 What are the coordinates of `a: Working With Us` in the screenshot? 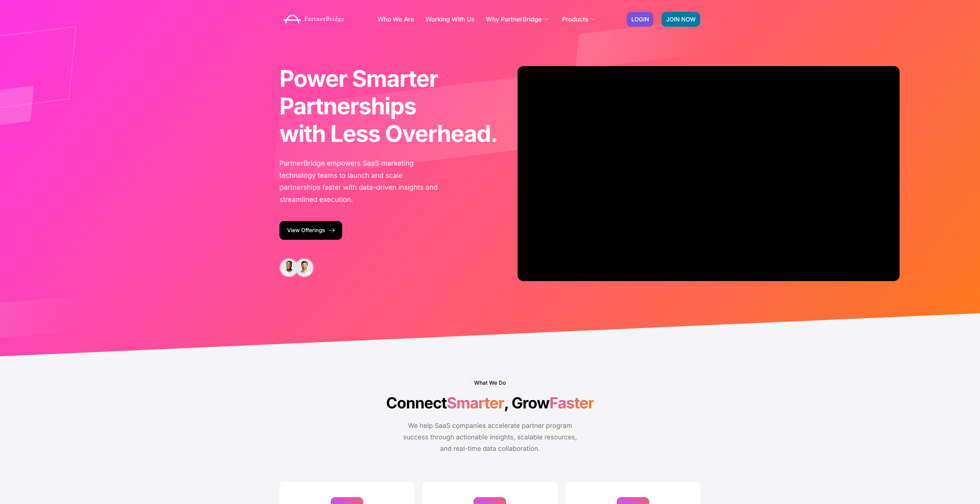 It's located at (450, 19).